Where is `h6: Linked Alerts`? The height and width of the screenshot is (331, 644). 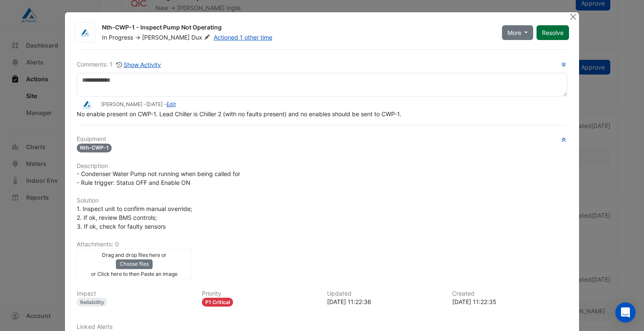 h6: Linked Alerts is located at coordinates (322, 327).